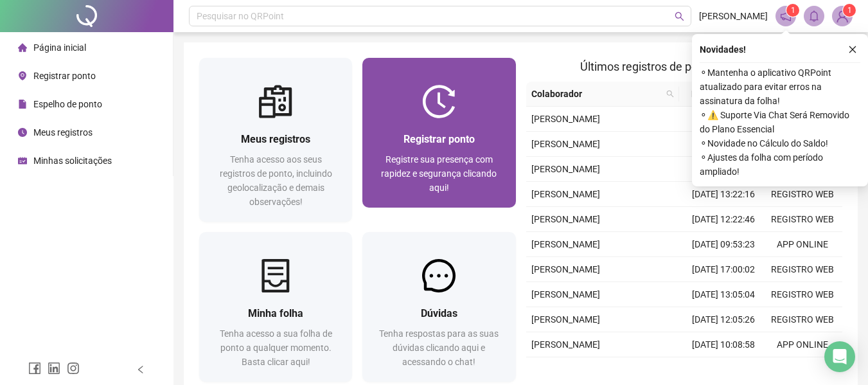 Image resolution: width=868 pixels, height=385 pixels. Describe the element at coordinates (439, 347) in the screenshot. I see `span: Tenha respostas para as suas dúvidas clicando aqui e acessando o chat!` at that location.